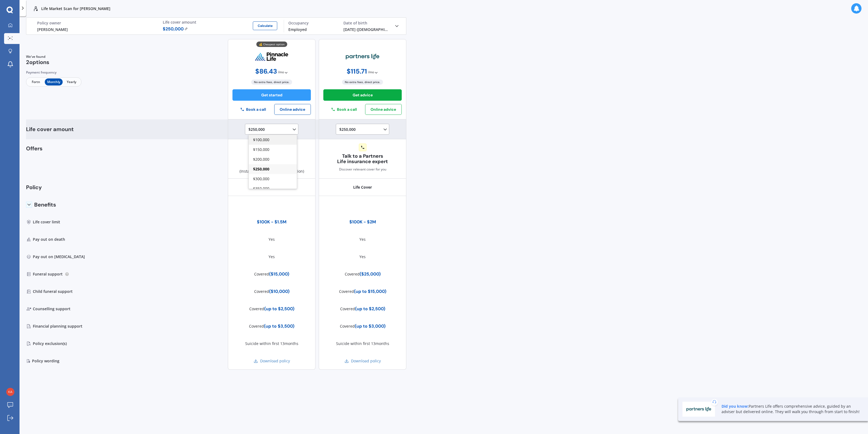 The image size is (868, 434). What do you see at coordinates (36, 8) in the screenshot?
I see `img: life.f720d6a2d7cdcd3ad642.svg` at bounding box center [36, 8].